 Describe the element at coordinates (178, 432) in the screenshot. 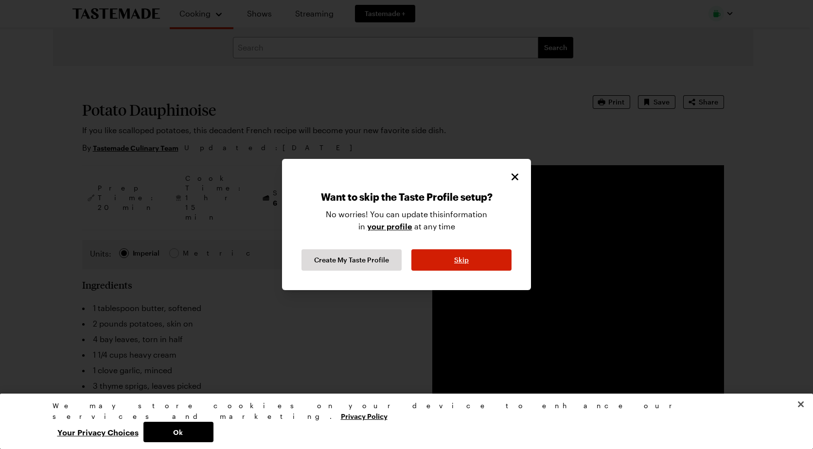

I see `button: Ok` at that location.